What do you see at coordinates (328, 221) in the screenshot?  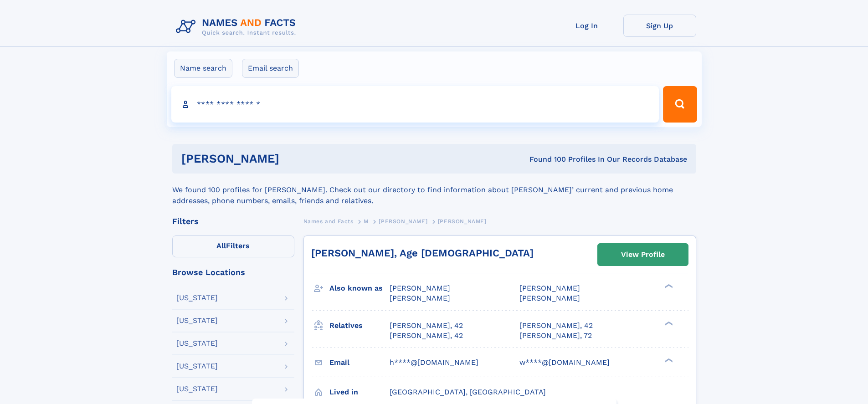 I see `a: Names and Facts` at bounding box center [328, 221].